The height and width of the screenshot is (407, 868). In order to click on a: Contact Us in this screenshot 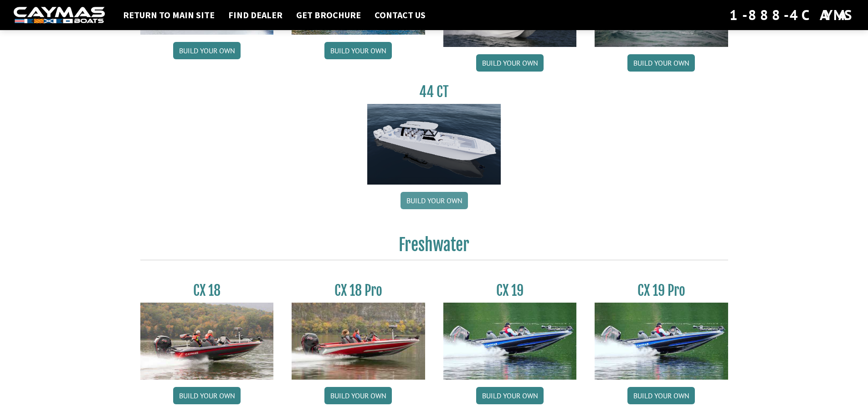, I will do `click(400, 15)`.